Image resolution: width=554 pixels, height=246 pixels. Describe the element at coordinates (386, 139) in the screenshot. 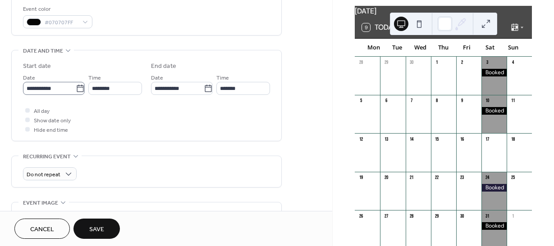

I see `div: 13` at that location.